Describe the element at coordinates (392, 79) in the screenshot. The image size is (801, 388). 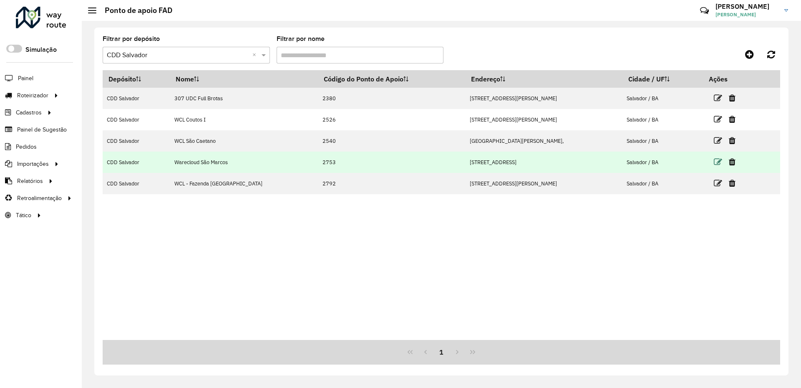
I see `th: Código do Ponto de Apoio` at that location.